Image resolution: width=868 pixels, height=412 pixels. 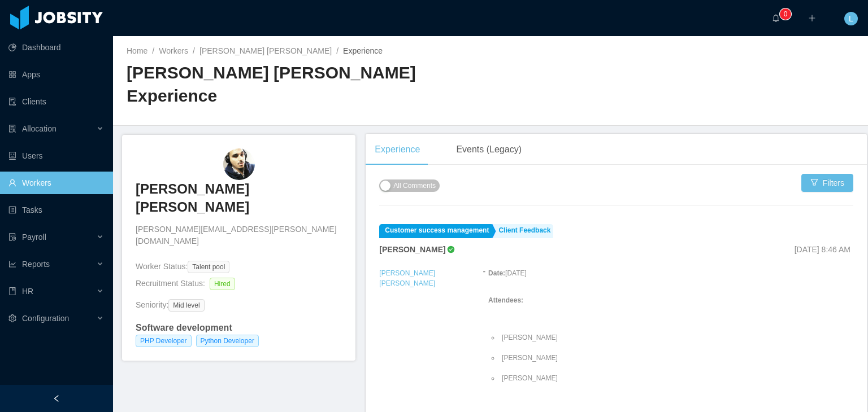 What do you see at coordinates (56, 210) in the screenshot?
I see `a: icon: profileTasks` at bounding box center [56, 210].